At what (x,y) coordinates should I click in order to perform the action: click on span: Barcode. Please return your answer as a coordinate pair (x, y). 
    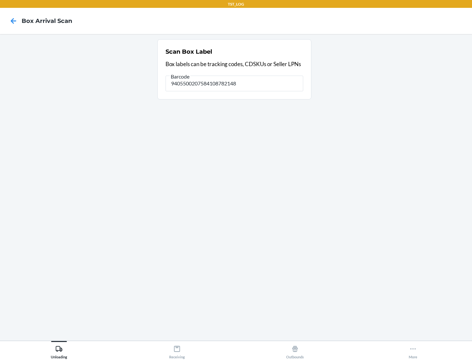
    Looking at the image, I should click on (180, 77).